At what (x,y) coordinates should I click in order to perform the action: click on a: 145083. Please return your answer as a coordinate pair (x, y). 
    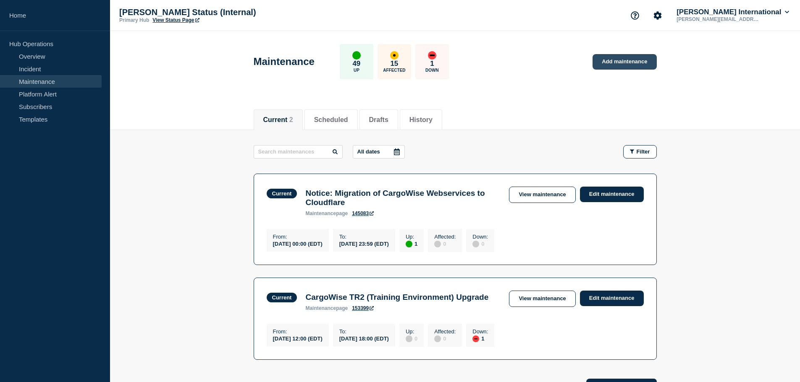
    Looking at the image, I should click on (363, 214).